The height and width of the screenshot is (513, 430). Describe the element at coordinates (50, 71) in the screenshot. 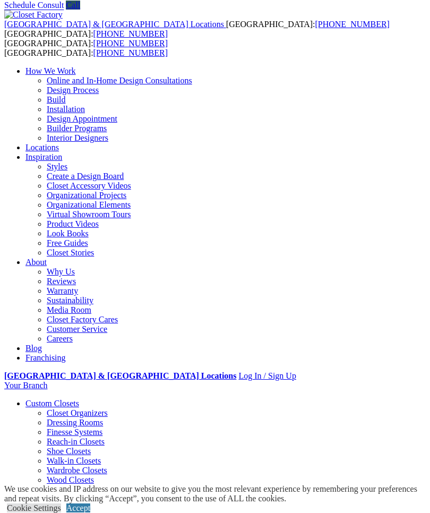

I see `a: How We Work` at that location.